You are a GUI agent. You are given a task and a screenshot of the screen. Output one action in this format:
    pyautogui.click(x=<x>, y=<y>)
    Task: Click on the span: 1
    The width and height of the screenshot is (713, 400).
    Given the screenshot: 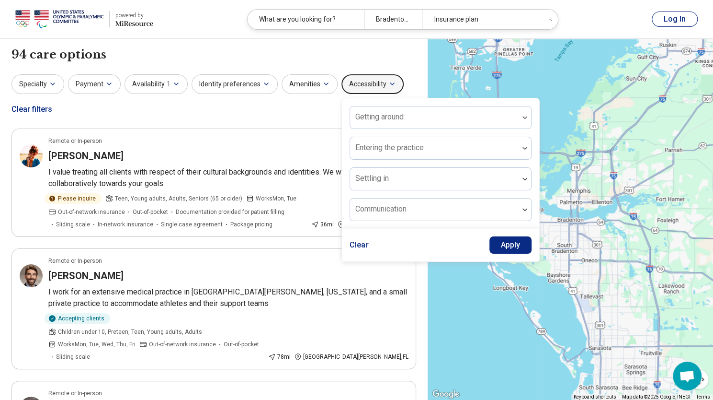 What is the action you would take?
    pyautogui.click(x=169, y=84)
    